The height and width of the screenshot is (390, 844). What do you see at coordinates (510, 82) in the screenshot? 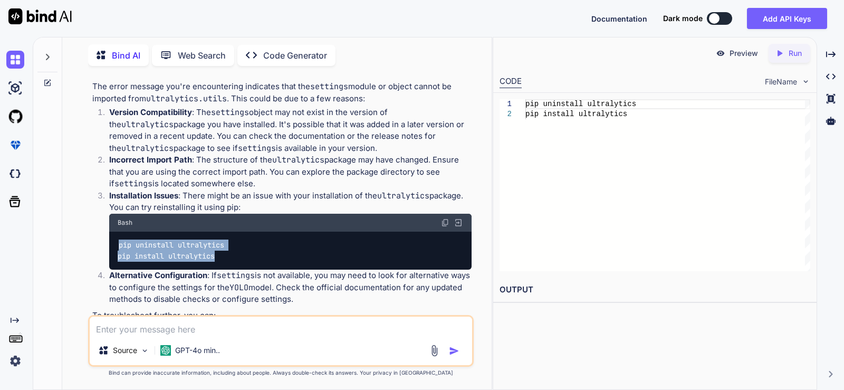
I see `div: CODE` at bounding box center [510, 82].